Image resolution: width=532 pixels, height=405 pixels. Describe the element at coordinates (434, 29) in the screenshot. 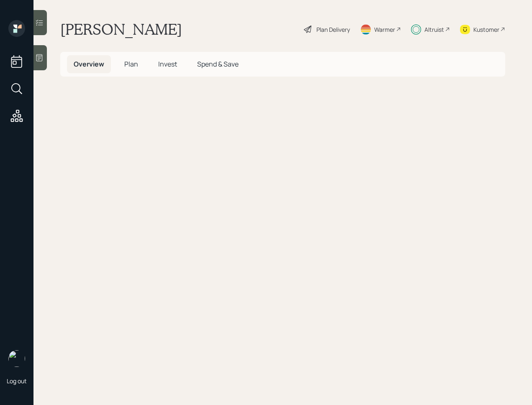

I see `div: Altruist` at that location.